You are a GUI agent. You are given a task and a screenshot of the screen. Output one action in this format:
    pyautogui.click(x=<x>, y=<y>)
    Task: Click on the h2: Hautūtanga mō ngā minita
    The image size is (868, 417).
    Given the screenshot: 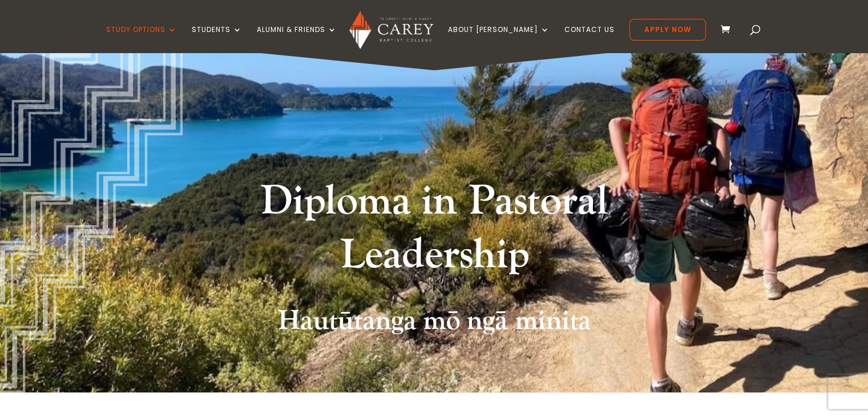 What is the action you would take?
    pyautogui.click(x=434, y=324)
    